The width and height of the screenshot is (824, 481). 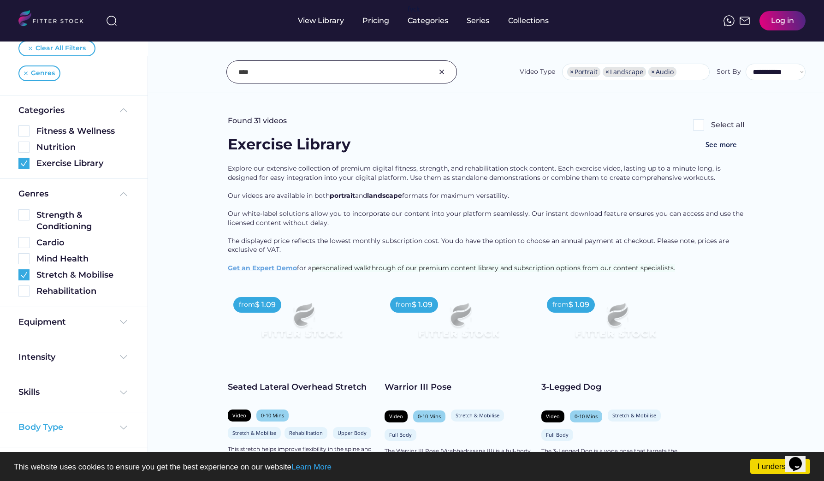 What do you see at coordinates (321, 21) in the screenshot?
I see `div: View Library` at bounding box center [321, 21].